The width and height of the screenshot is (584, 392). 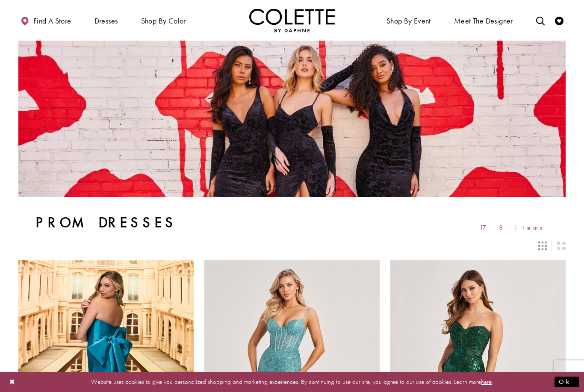 What do you see at coordinates (52, 21) in the screenshot?
I see `span: Find a store` at bounding box center [52, 21].